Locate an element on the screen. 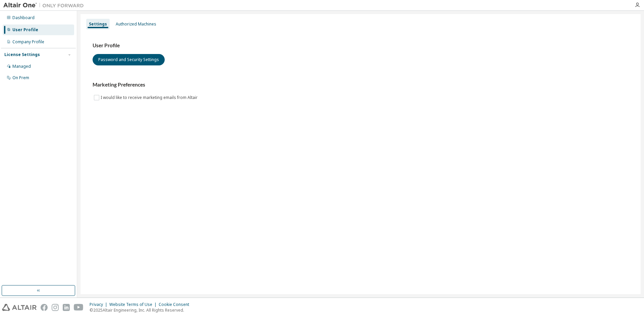 This screenshot has width=644, height=317. img: youtube.svg is located at coordinates (79, 307).